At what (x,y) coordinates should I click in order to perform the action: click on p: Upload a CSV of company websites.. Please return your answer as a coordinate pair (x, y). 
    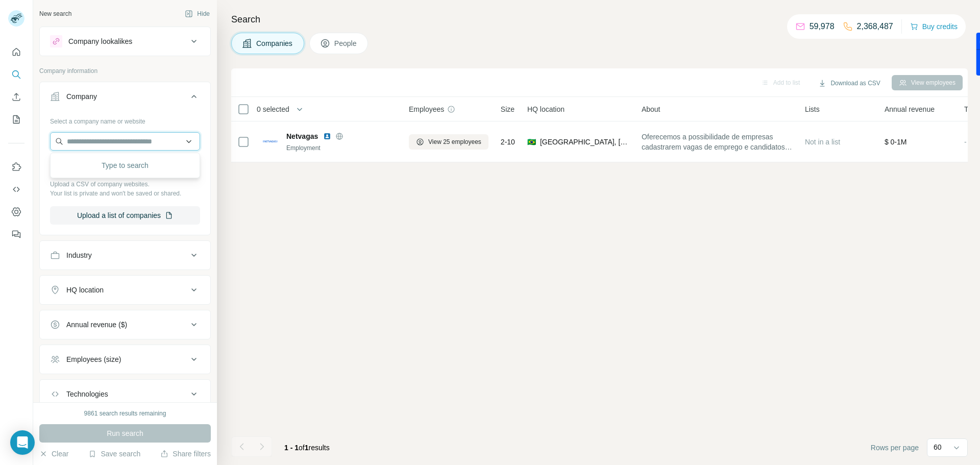
    Looking at the image, I should click on (125, 184).